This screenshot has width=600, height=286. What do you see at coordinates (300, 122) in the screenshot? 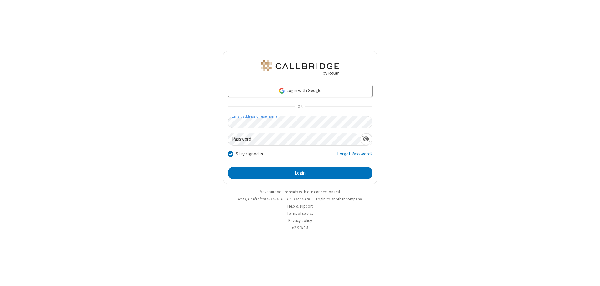
I see `input: Email address or username` at bounding box center [300, 122].